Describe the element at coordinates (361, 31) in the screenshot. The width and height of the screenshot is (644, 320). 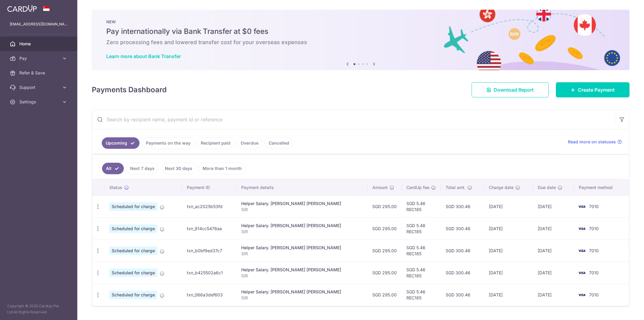
I see `h5: Pay internationally via Bank Transfer at $0 fees` at that location.